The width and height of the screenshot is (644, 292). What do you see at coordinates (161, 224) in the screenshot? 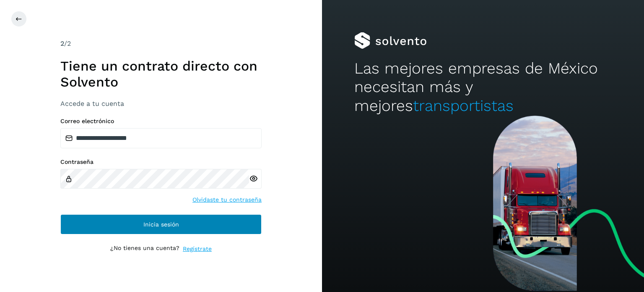
I see `span: Inicia sesión` at bounding box center [161, 224].